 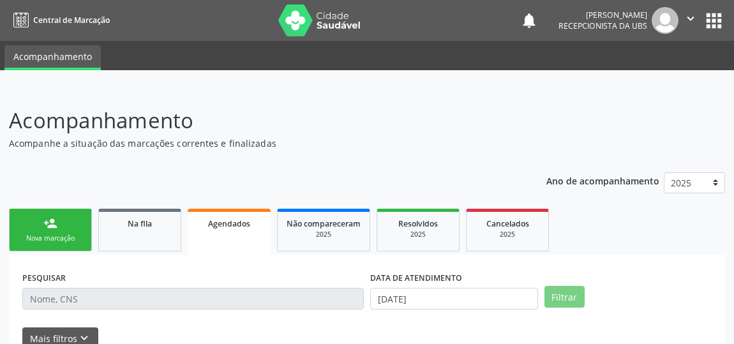 What do you see at coordinates (52, 57) in the screenshot?
I see `a: Acompanhamento` at bounding box center [52, 57].